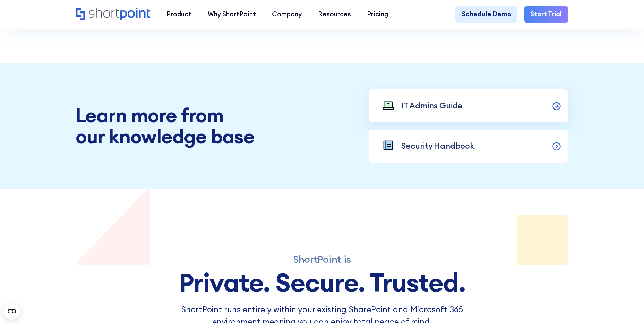 This screenshot has height=323, width=644. Describe the element at coordinates (322, 283) in the screenshot. I see `div: Private. Secure. Trusted.` at that location.